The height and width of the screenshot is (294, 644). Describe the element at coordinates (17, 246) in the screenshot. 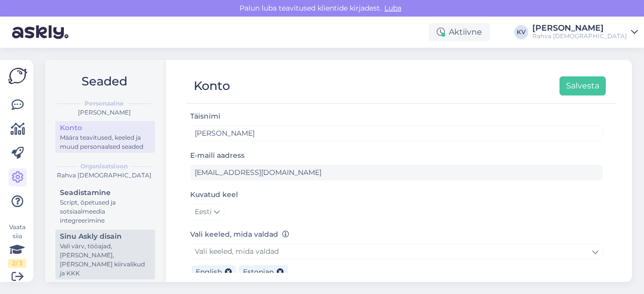

I see `div: Vaata siia` at that location.